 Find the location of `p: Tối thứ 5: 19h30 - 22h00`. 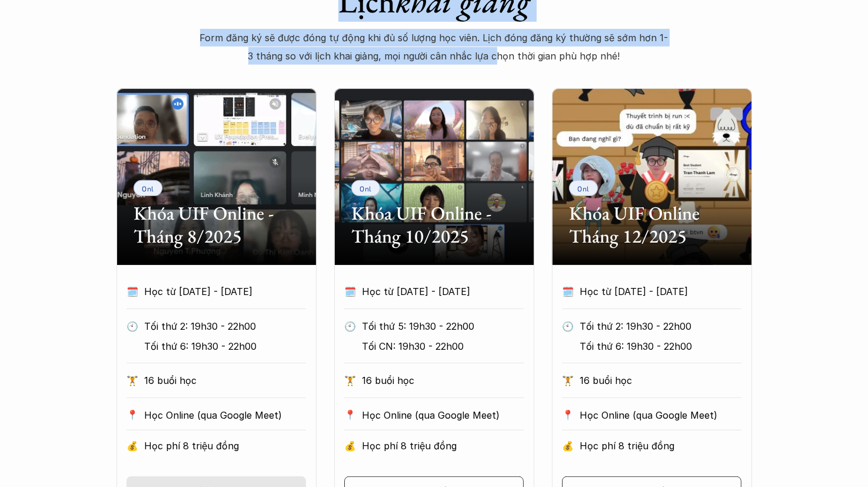

p: Tối thứ 5: 19h30 - 22h00 is located at coordinates (442, 326).